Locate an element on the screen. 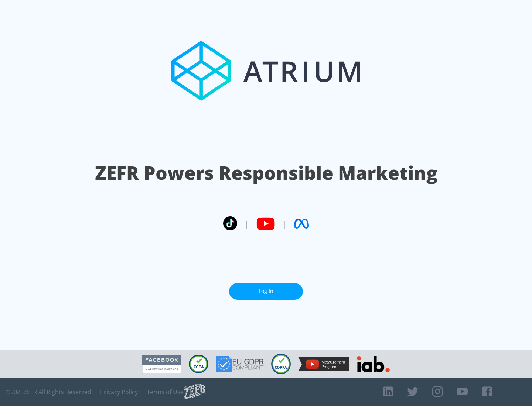  img: IAB is located at coordinates (373, 364).